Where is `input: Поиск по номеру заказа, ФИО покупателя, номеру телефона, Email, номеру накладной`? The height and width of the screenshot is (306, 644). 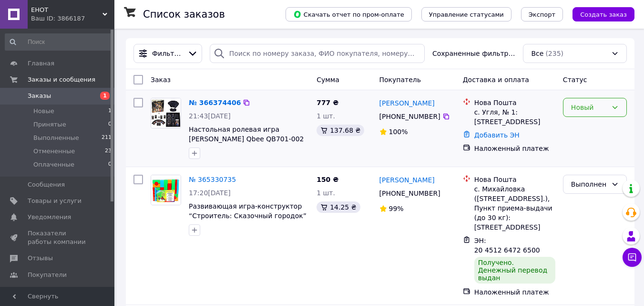
input: Поиск по номеру заказа, ФИО покупателя, номеру телефона, Email, номеру накладной is located at coordinates (317, 53).